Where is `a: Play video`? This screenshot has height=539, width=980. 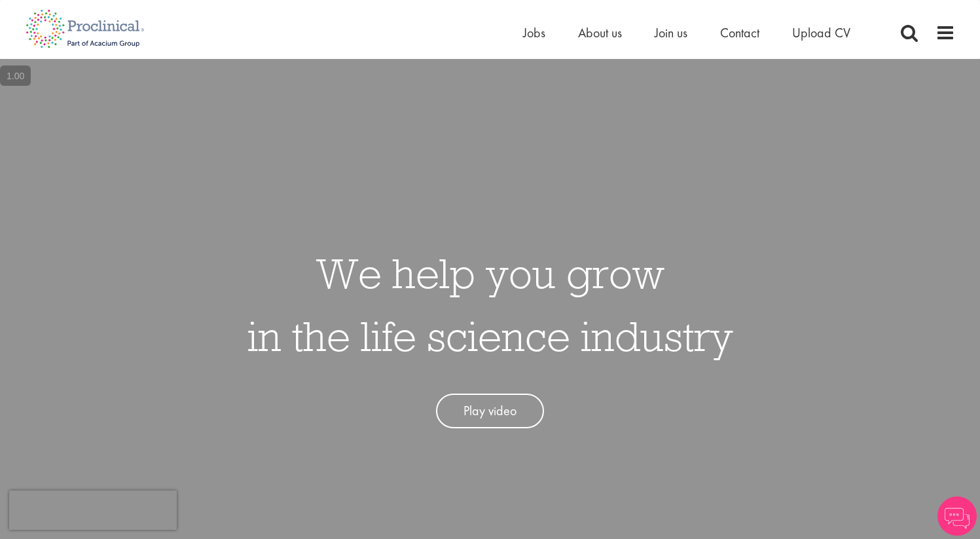
a: Play video is located at coordinates (490, 410).